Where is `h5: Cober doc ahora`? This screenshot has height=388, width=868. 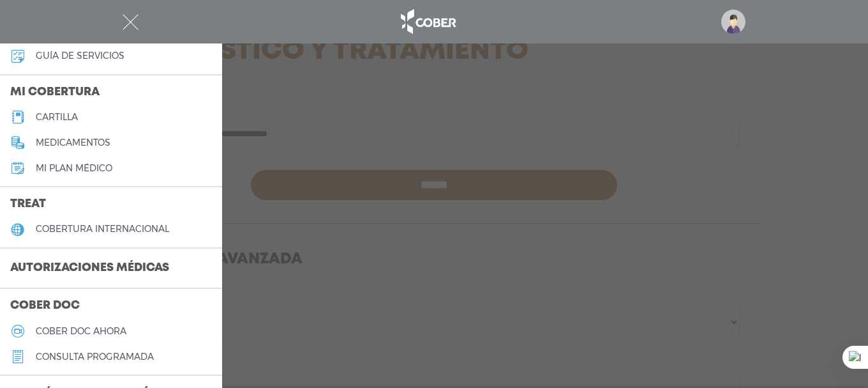 h5: Cober doc ahora is located at coordinates (81, 331).